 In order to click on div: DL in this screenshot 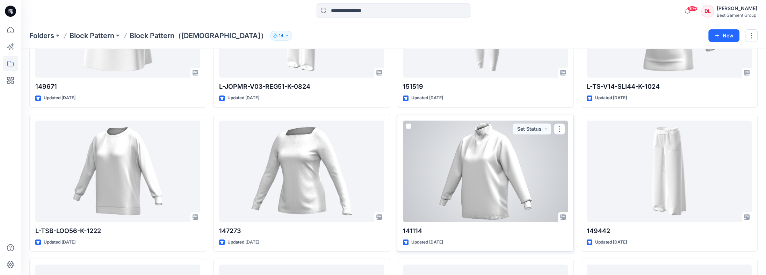, I will do `click(708, 11)`.